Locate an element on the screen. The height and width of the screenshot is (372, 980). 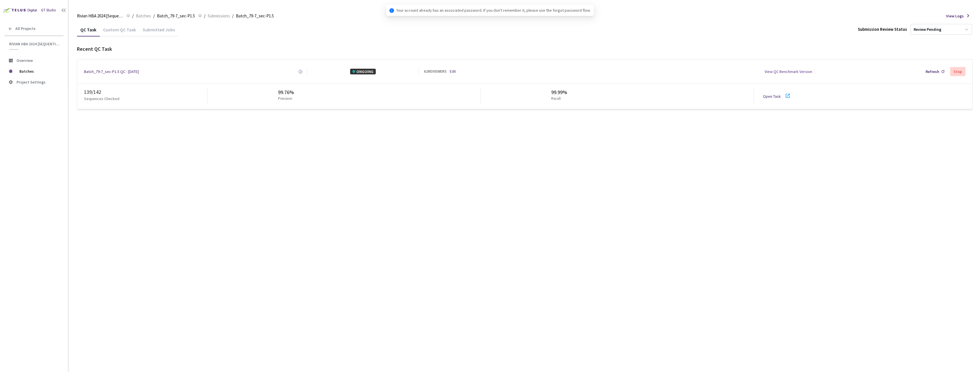
div: View QC Benchmark Version is located at coordinates (788, 72).